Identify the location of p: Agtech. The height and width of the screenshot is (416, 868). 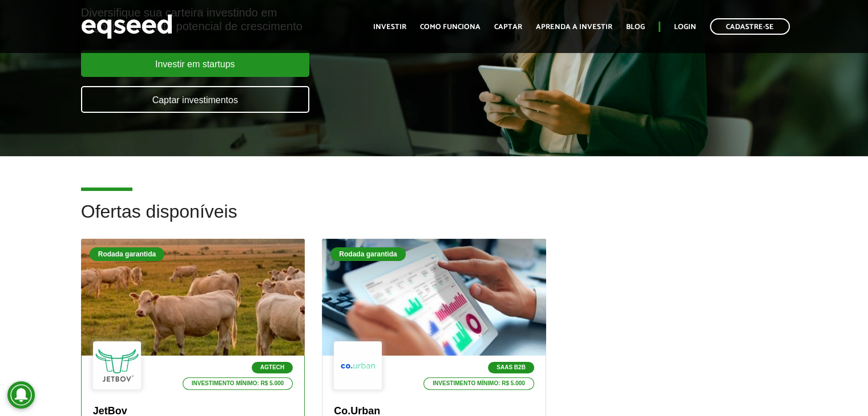
(273, 368).